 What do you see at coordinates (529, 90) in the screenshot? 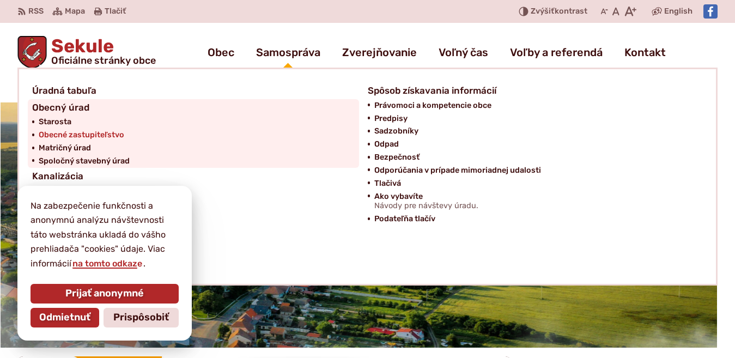
I see `a: Spôsob získavania informácií` at bounding box center [529, 90].